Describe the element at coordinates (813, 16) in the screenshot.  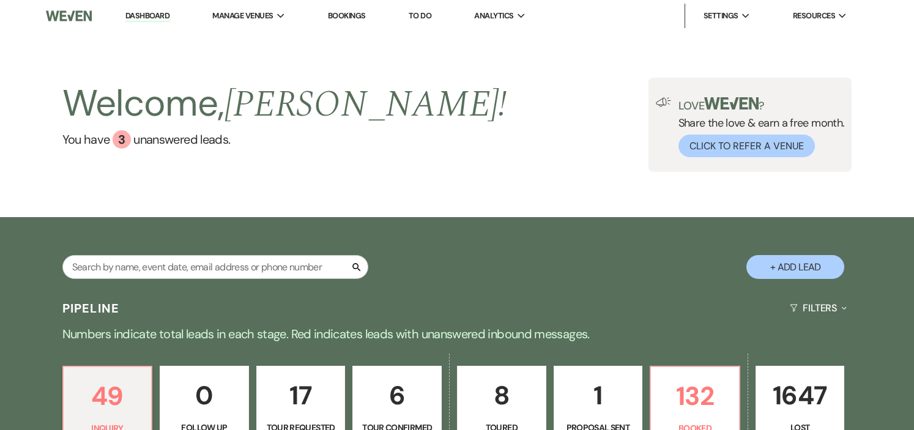
I see `span: Resources` at that location.